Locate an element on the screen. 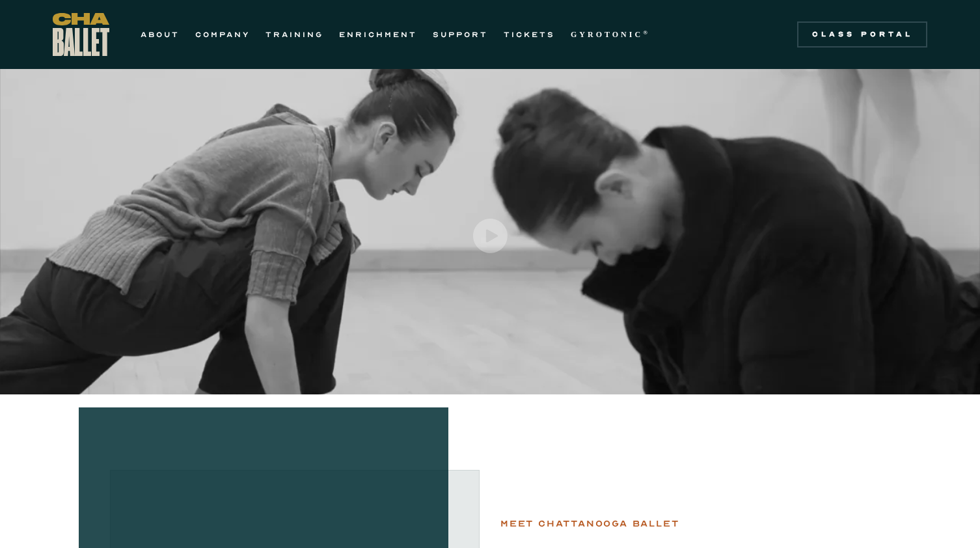 The image size is (980, 548). a: ABOUT is located at coordinates (160, 34).